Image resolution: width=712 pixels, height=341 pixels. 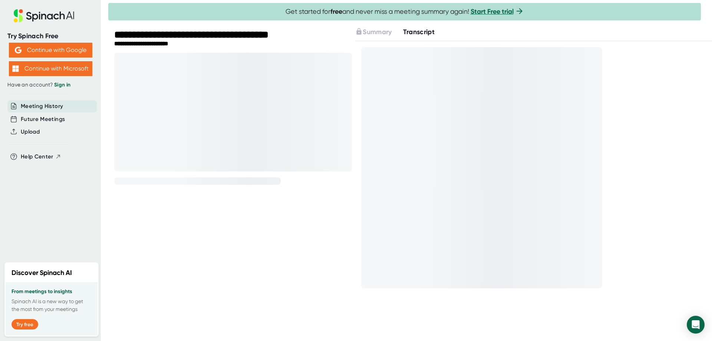 What do you see at coordinates (30, 132) in the screenshot?
I see `button: Upload` at bounding box center [30, 132].